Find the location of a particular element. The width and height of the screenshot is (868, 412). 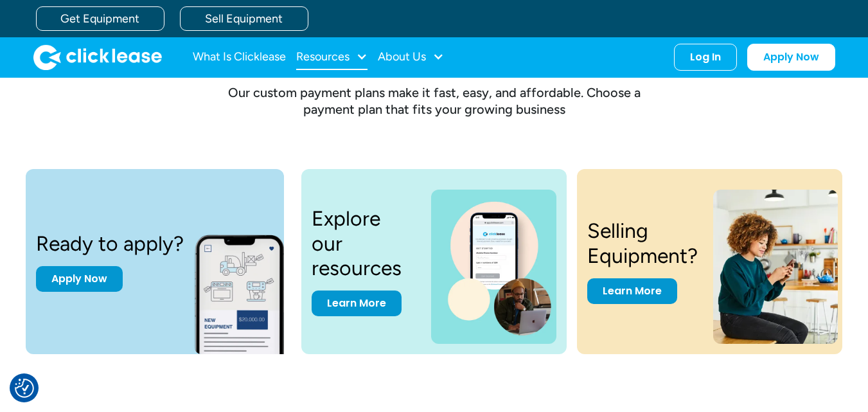

div: Resources is located at coordinates (332, 57).